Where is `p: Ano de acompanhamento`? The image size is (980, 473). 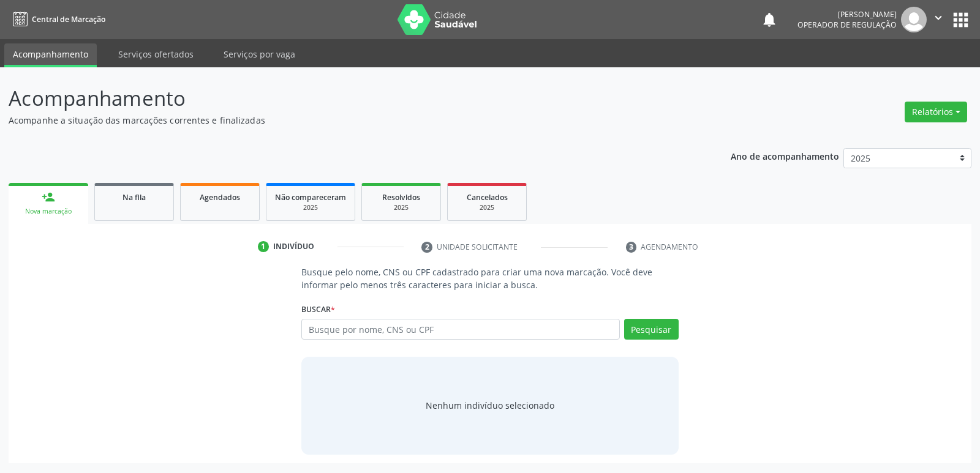 p: Ano de acompanhamento is located at coordinates (785, 155).